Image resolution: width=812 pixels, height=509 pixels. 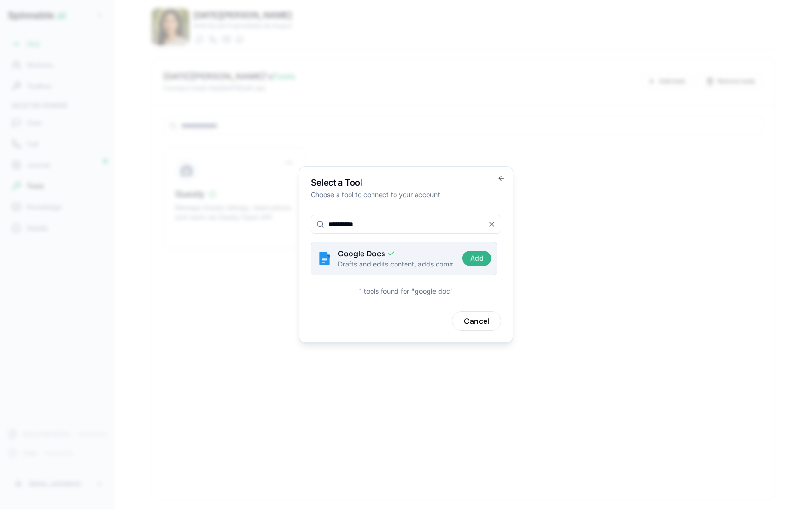 I want to click on svg: Connected at user level, so click(x=392, y=254).